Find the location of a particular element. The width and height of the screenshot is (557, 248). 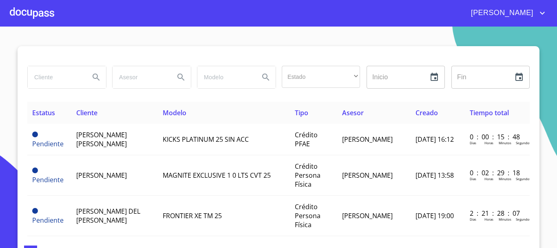

button: account of current user is located at coordinates (506, 13).